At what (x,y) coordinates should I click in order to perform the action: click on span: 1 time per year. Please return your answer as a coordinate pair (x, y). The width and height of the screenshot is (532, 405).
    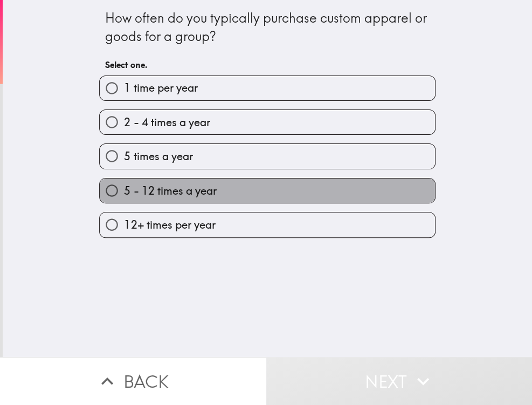
    Looking at the image, I should click on (161, 88).